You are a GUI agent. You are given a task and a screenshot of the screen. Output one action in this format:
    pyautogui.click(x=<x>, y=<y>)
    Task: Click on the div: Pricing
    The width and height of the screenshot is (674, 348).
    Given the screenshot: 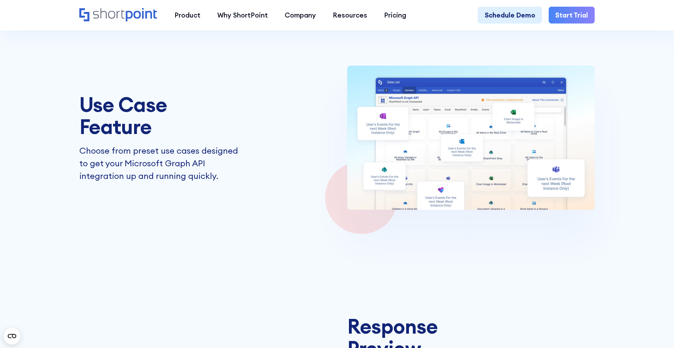 What is the action you would take?
    pyautogui.click(x=395, y=15)
    